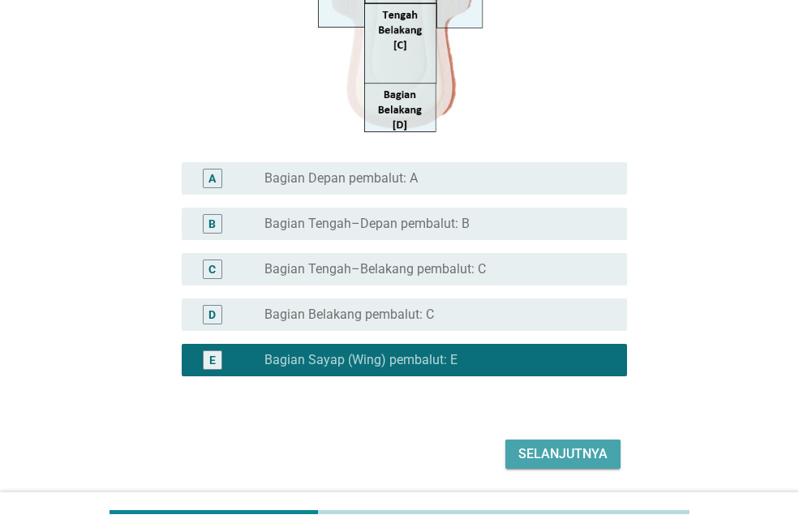  What do you see at coordinates (211, 178) in the screenshot?
I see `div: A` at bounding box center [211, 178].